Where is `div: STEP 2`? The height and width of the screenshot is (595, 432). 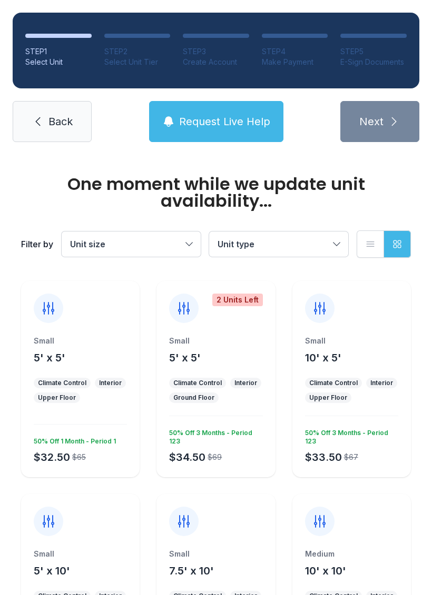 div: STEP 2 is located at coordinates (137, 52).